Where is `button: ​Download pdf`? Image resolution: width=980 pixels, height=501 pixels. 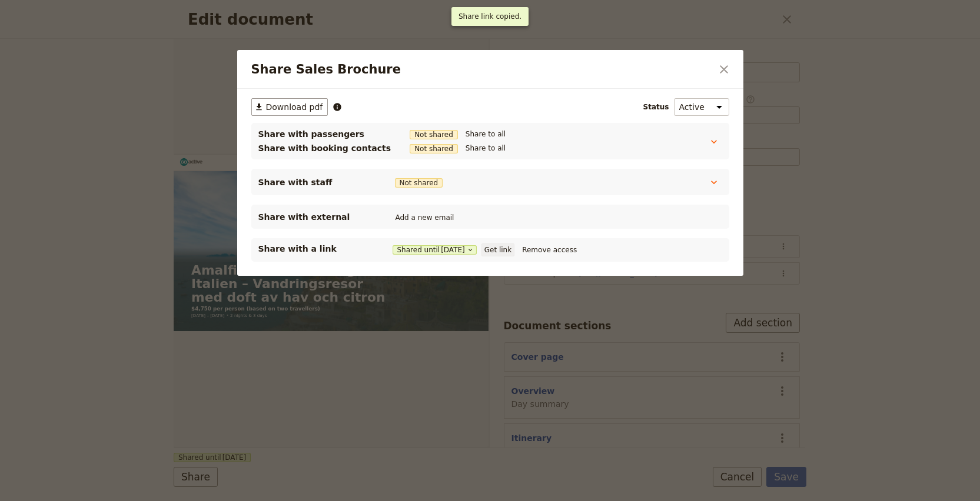 button: ​Download pdf is located at coordinates (290, 107).